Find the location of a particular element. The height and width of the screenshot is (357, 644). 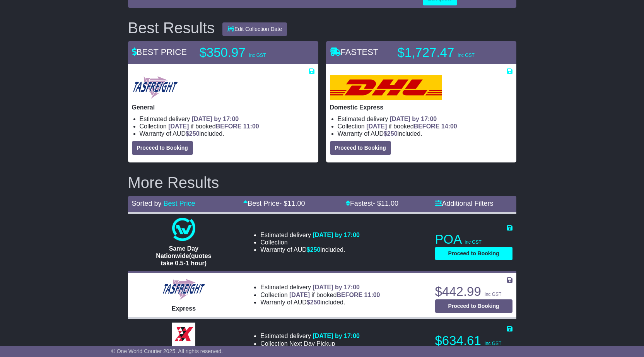

span: Next Day Pickup is located at coordinates (312, 343).